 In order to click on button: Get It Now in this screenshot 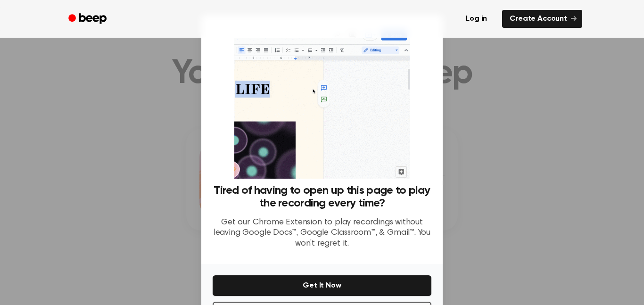, I will do `click(322, 285)`.